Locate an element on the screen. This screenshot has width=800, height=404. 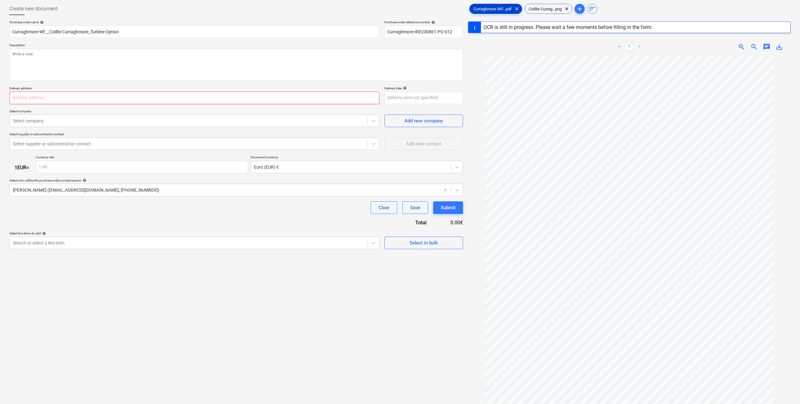
p: Select supplier or subcontractor contact is located at coordinates (194, 135).